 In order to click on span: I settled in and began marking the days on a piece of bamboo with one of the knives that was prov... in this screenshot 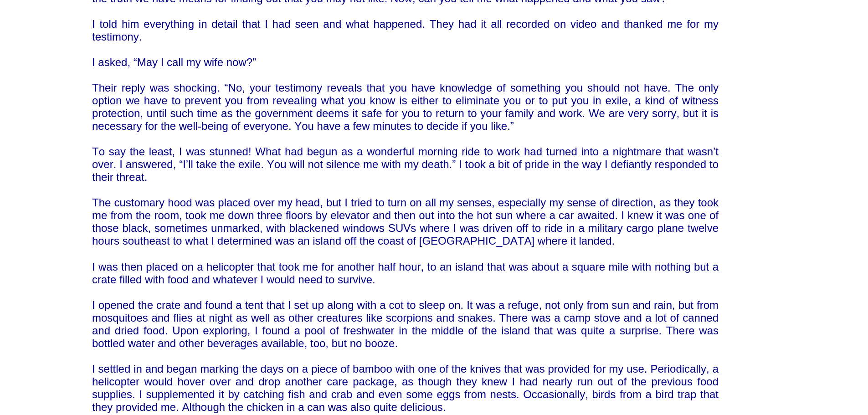, I will do `click(405, 388)`.